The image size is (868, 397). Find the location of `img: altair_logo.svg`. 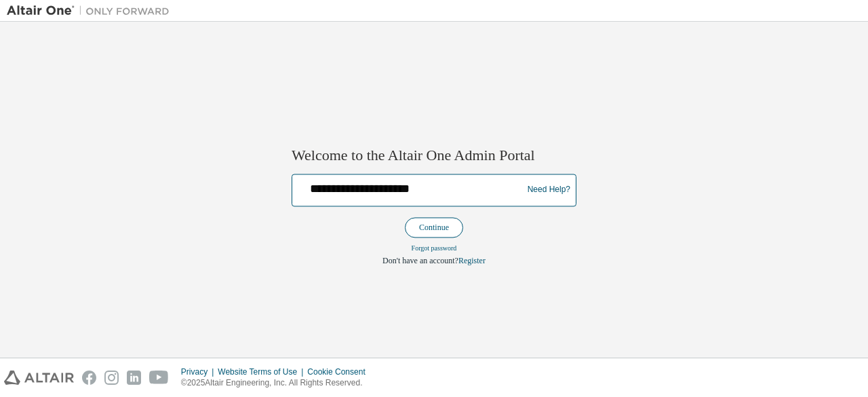

img: altair_logo.svg is located at coordinates (39, 377).